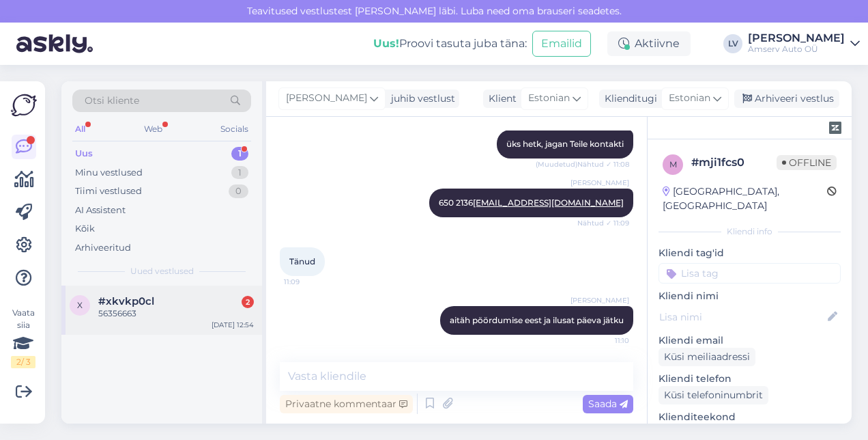 The height and width of the screenshot is (440, 868). I want to click on div: Web, so click(153, 129).